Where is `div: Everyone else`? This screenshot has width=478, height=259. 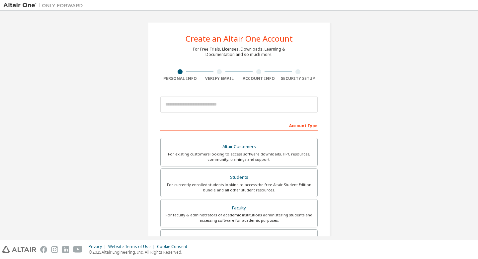
div: Everyone else is located at coordinates (239, 238).